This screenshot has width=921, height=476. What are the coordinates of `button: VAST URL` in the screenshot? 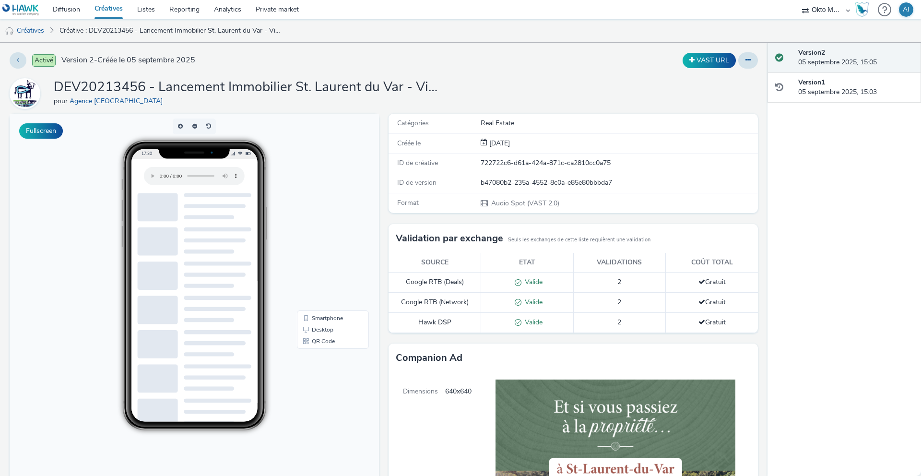 It's located at (709, 60).